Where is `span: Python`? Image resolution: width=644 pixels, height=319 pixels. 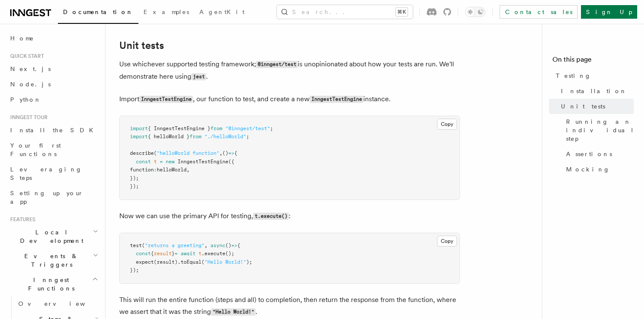 span: Python is located at coordinates (25, 100).